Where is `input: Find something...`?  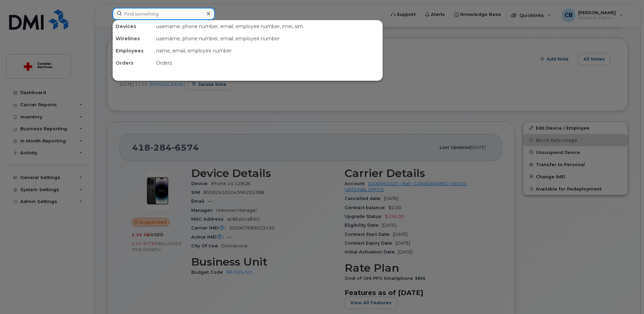 input: Find something... is located at coordinates (164, 14).